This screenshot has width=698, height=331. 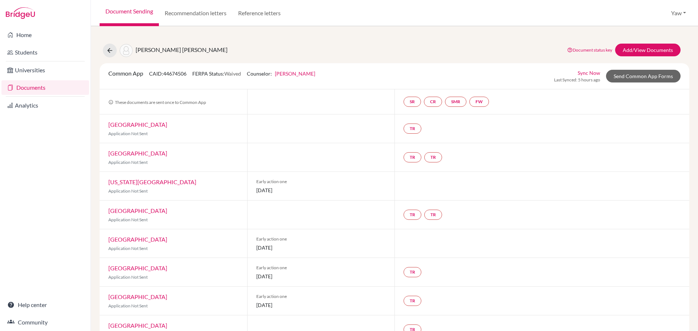 What do you see at coordinates (678, 13) in the screenshot?
I see `button: Yaw` at bounding box center [678, 13].